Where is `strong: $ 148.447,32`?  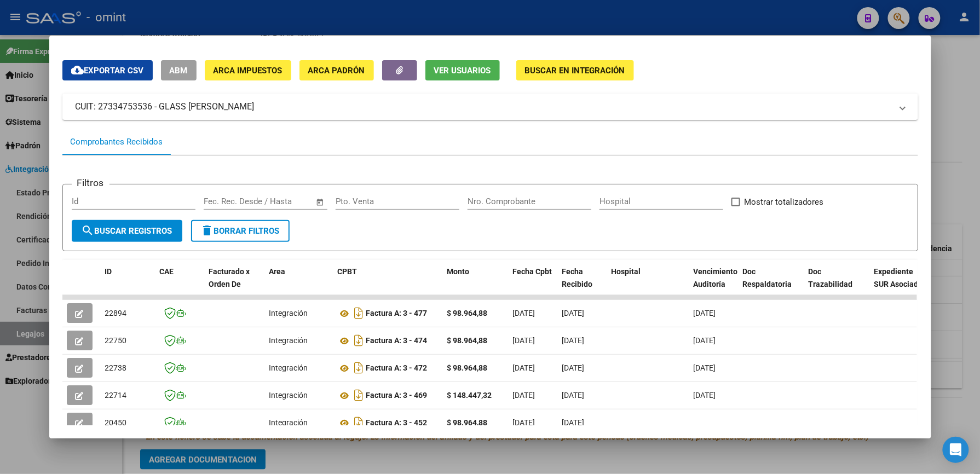
strong: $ 148.447,32 is located at coordinates (470, 395).